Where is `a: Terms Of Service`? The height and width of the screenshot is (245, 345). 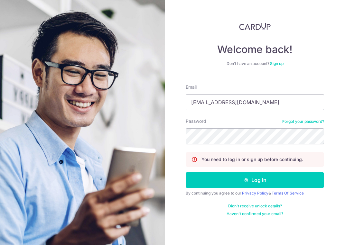 a: Terms Of Service is located at coordinates (287, 193).